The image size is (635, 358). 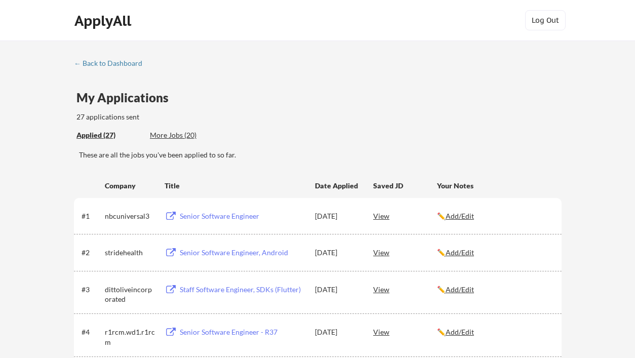 What do you see at coordinates (546, 20) in the screenshot?
I see `button: Log Out` at bounding box center [546, 20].